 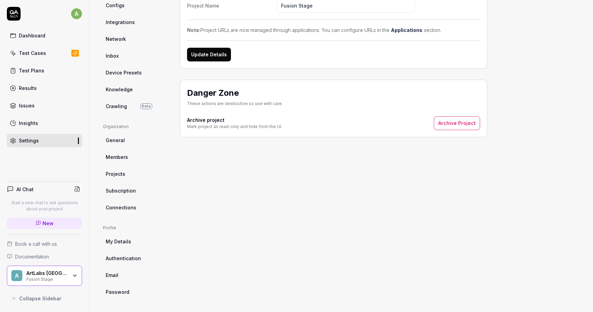 What do you see at coordinates (123, 258) in the screenshot?
I see `span: Authentication` at bounding box center [123, 258].